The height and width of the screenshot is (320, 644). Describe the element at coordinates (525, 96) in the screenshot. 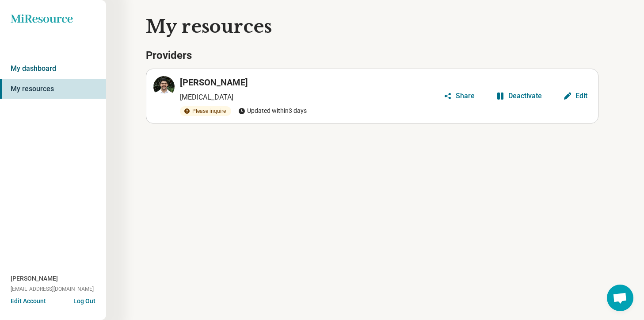

I see `div: Deactivate` at that location.